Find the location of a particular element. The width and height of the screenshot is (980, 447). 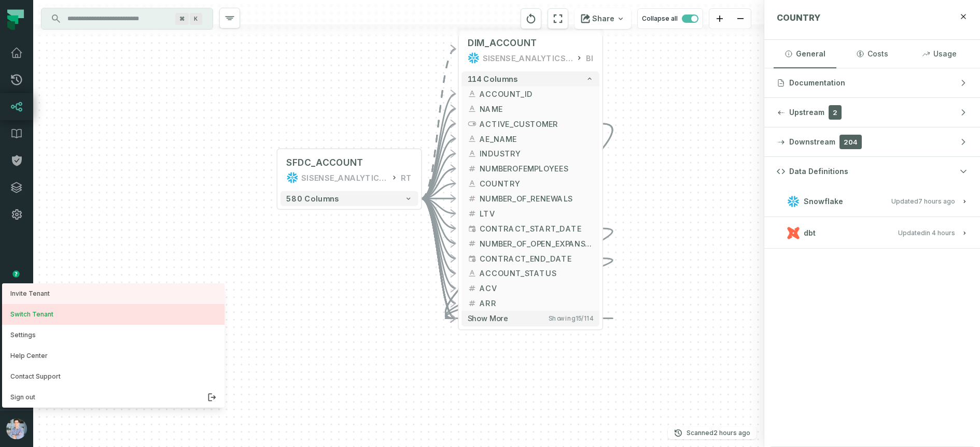

span: 114 columns is located at coordinates (493, 78).